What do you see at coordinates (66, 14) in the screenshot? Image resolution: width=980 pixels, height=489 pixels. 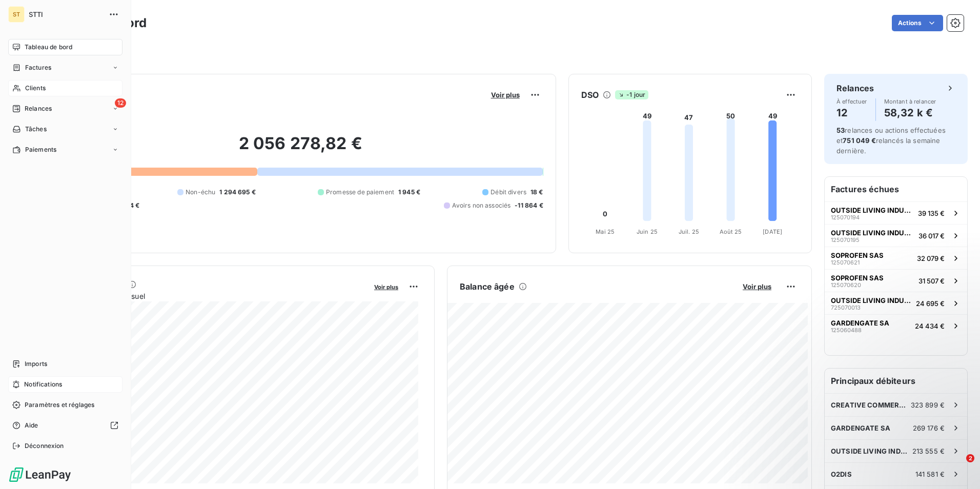 I see `span: STTI` at bounding box center [66, 14].